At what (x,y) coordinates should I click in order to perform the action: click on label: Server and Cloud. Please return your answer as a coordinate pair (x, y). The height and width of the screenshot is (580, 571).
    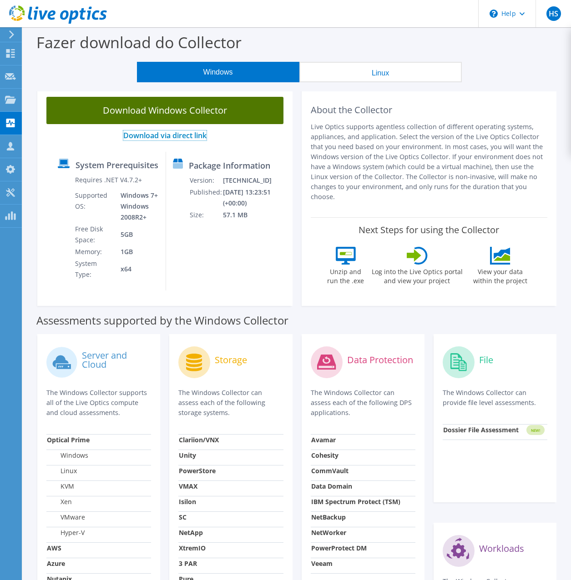
    Looking at the image, I should click on (116, 360).